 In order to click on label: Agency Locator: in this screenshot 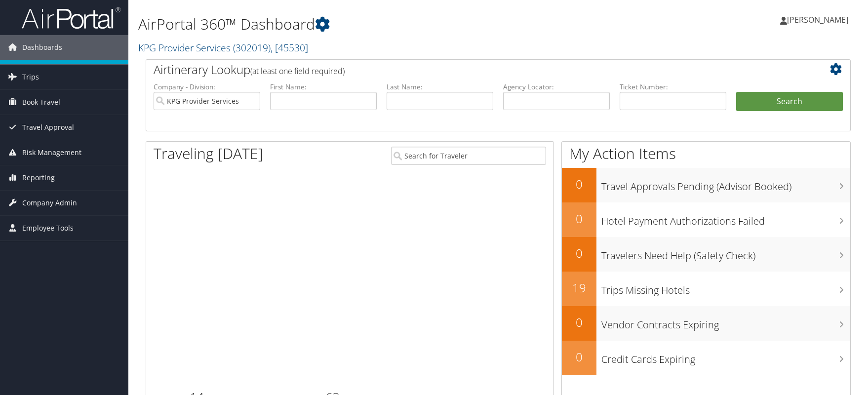, I will do `click(556, 87)`.